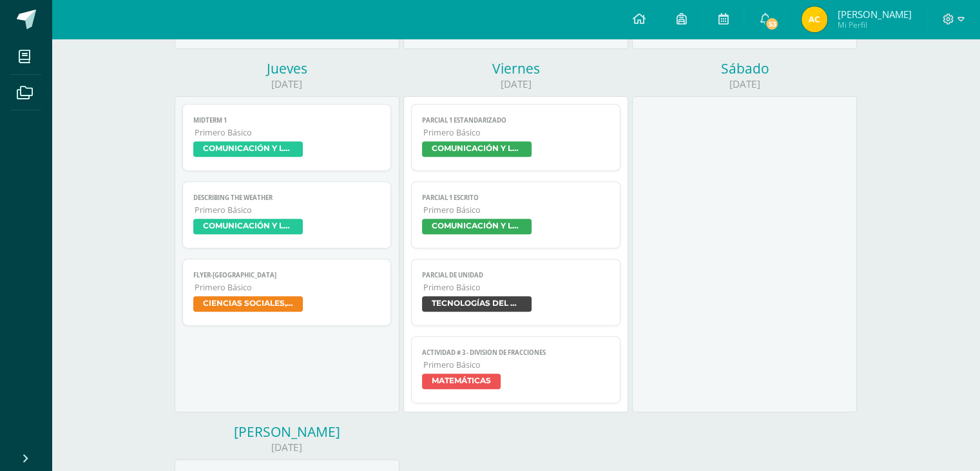 The height and width of the screenshot is (471, 980). I want to click on div: Jueves, so click(287, 68).